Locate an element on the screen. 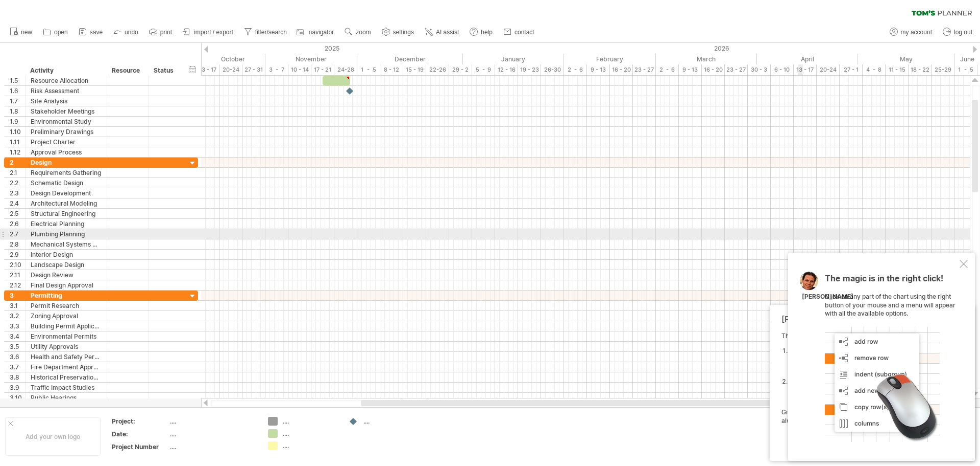 The image size is (980, 466). div: Schematic Design is located at coordinates (66, 183).